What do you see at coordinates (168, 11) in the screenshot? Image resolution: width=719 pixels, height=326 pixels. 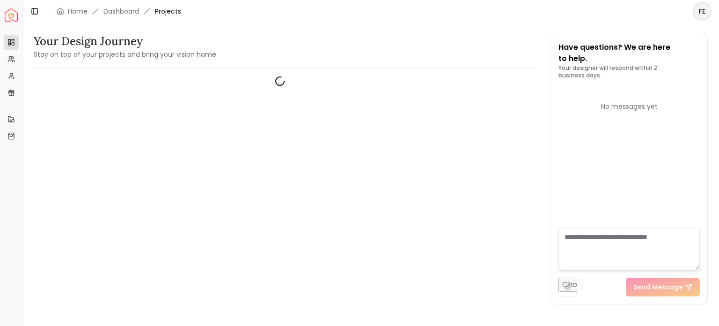 I see `span: Projects` at bounding box center [168, 11].